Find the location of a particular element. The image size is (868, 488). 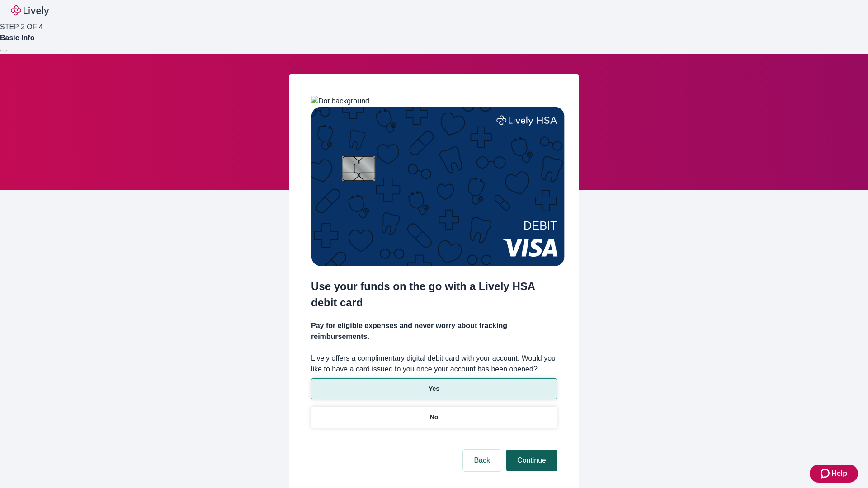

button: Zendesk support iconHelp is located at coordinates (834, 474).